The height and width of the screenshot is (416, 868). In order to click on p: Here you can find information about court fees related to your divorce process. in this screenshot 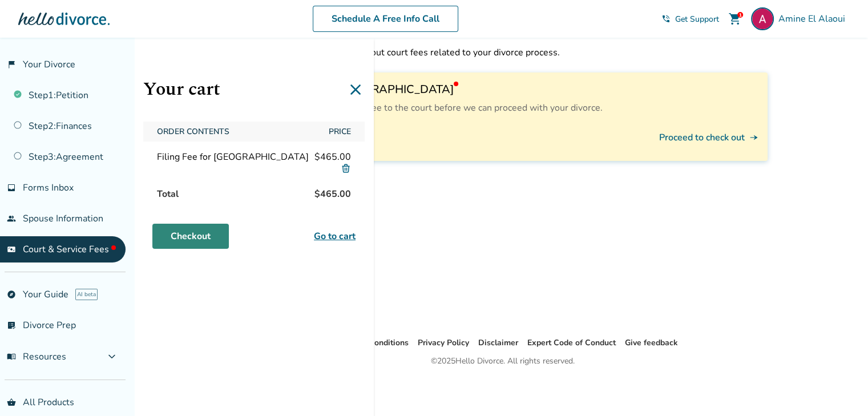, I will do `click(503, 53)`.